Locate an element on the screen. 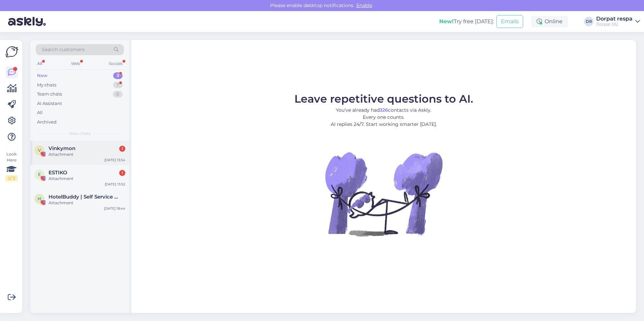 This screenshot has height=321, width=644. a: Dorpat respaDorpat OÜ is located at coordinates (618, 22).